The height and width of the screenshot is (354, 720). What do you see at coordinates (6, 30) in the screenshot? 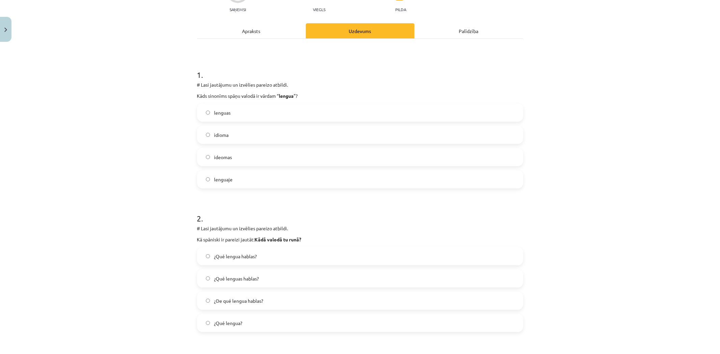
I see `img: icon-close-lesson-0947bae3869378f0d4975bcd49f059093ad1ed9edebbc8119c70593378902aed.svg` at bounding box center [6, 30].